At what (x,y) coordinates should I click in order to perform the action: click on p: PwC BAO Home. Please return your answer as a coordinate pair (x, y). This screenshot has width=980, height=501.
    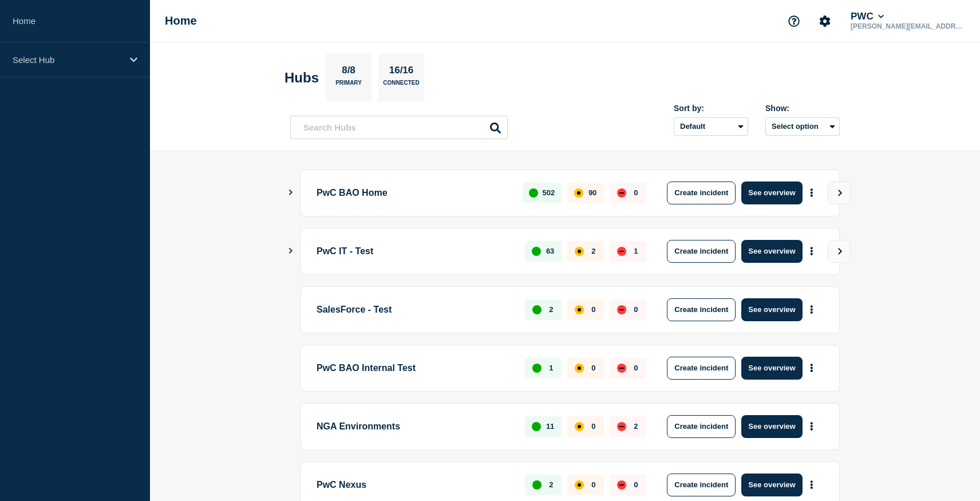
    Looking at the image, I should click on (413, 193).